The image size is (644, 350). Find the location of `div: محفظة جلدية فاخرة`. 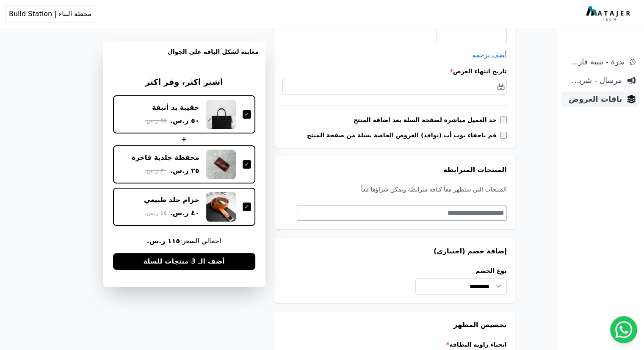

div: محفظة جلدية فاخرة is located at coordinates (165, 157).